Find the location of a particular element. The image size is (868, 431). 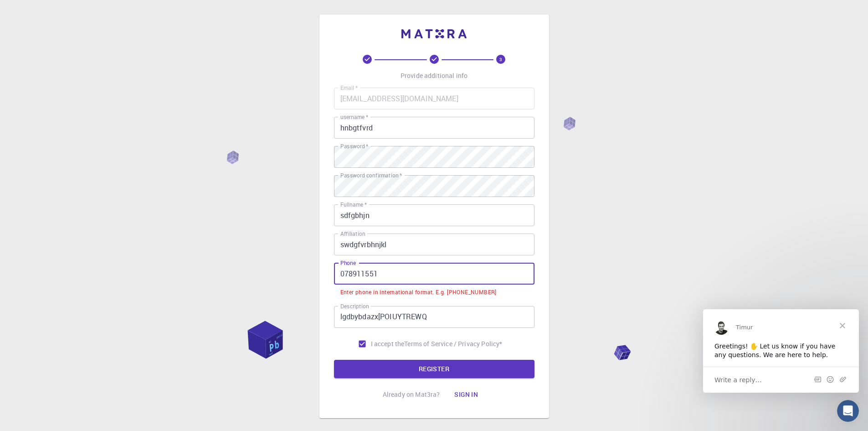

label: Email is located at coordinates (349, 87).